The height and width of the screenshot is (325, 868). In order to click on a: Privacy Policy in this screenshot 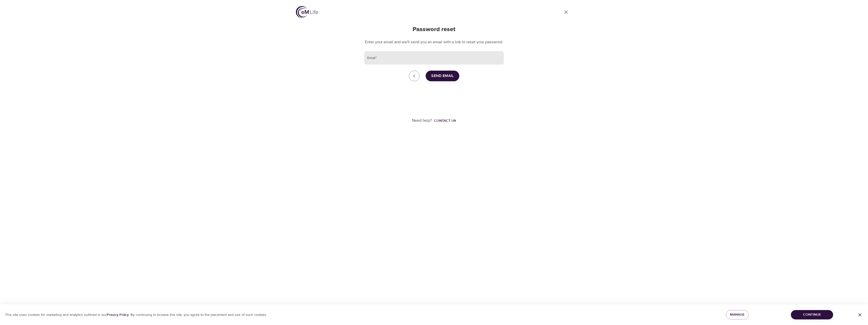, I will do `click(118, 315)`.